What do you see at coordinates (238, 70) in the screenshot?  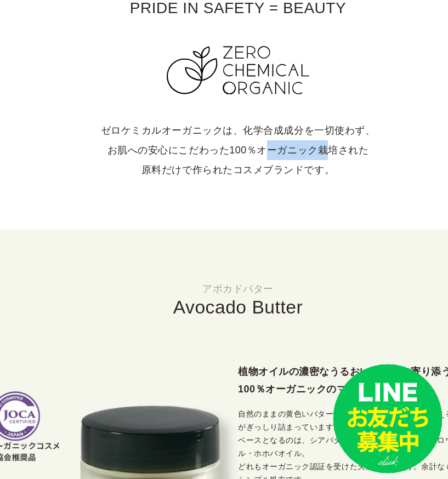 I see `img: ZERO CHEMICAL ORGANIC` at bounding box center [238, 70].